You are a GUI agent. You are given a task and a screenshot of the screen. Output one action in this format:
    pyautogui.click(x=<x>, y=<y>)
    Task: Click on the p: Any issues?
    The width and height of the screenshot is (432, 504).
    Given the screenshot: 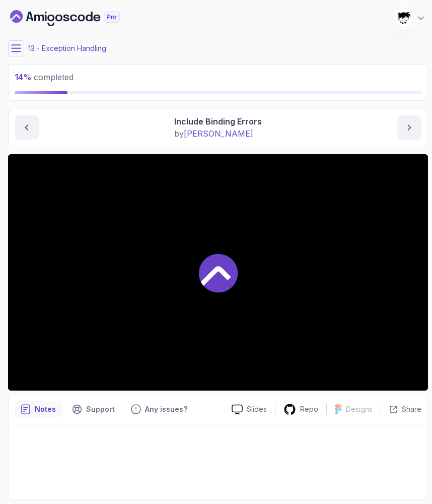 What is the action you would take?
    pyautogui.click(x=166, y=410)
    